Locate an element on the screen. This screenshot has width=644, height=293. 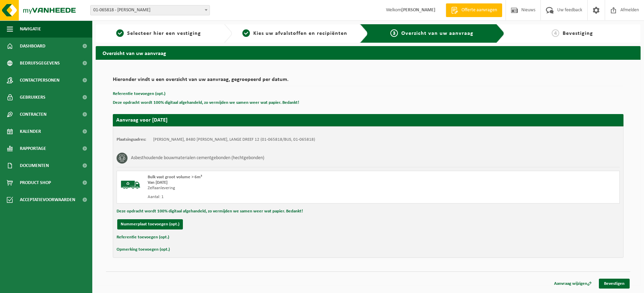
div: Aantal: 1 is located at coordinates (271, 197).